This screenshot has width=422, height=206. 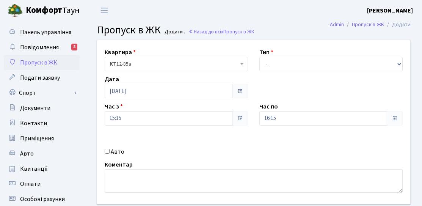 I want to click on span: Повідомлення, so click(x=39, y=47).